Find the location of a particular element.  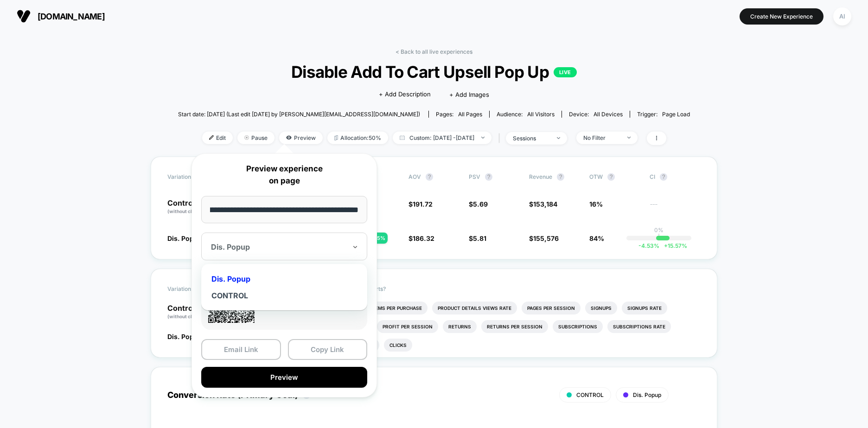

li: Returns is located at coordinates (460, 327).